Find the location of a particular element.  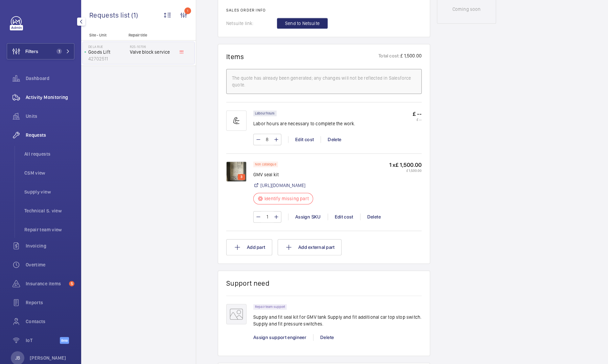

button: Filters1 is located at coordinates (41, 51).